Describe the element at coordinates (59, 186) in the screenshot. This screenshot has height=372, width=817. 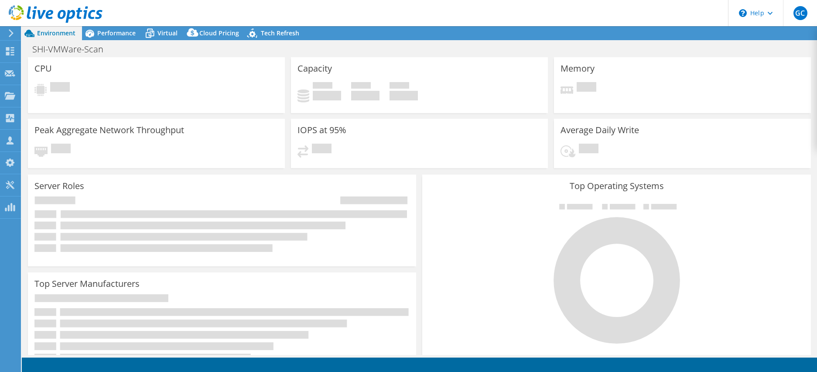
I see `h3: Server Roles` at that location.